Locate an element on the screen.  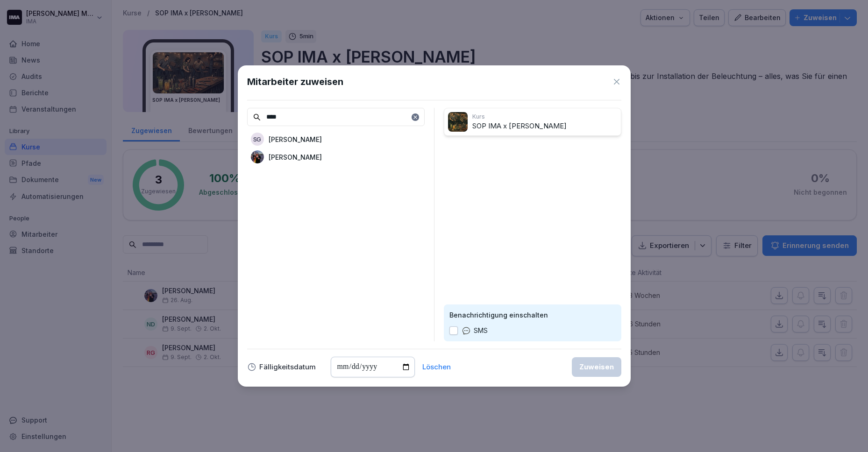
div: Löschen is located at coordinates (437, 367).